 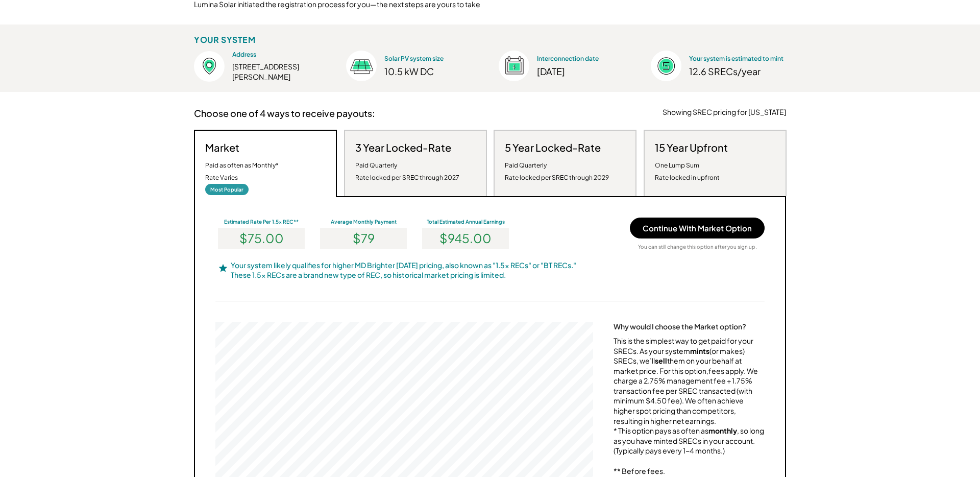 What do you see at coordinates (407, 172) in the screenshot?
I see `div: Paid Quarterly Rate locked per SREC through 2027` at bounding box center [407, 172].